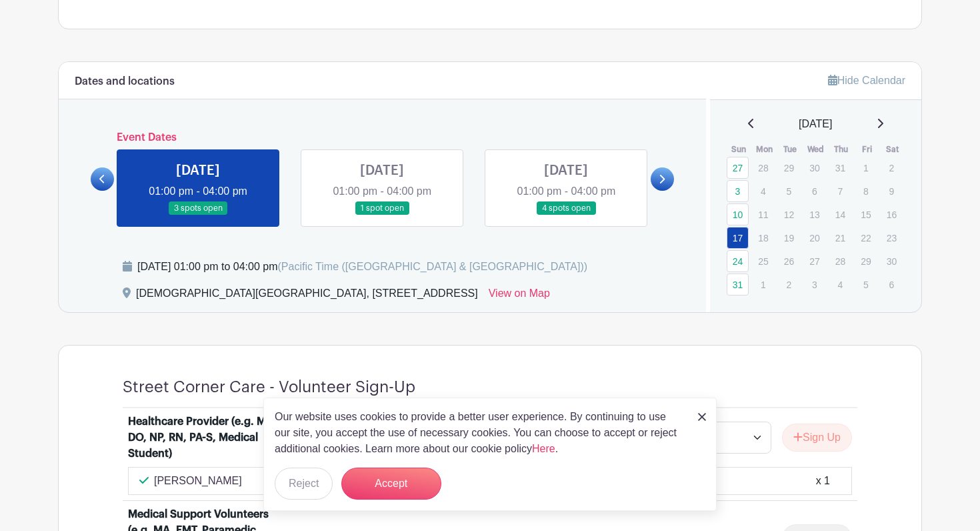 Image resolution: width=980 pixels, height=531 pixels. I want to click on th: Tue, so click(790, 149).